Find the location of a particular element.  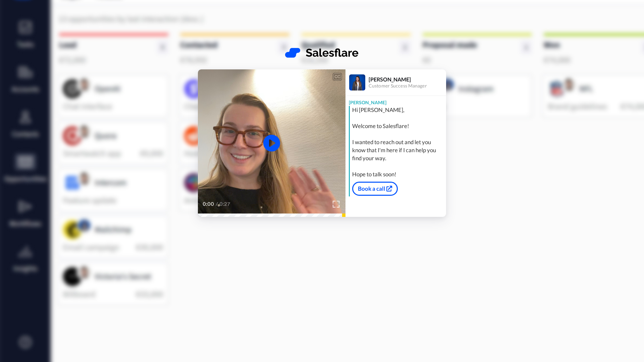

img: Full screen is located at coordinates (336, 204).